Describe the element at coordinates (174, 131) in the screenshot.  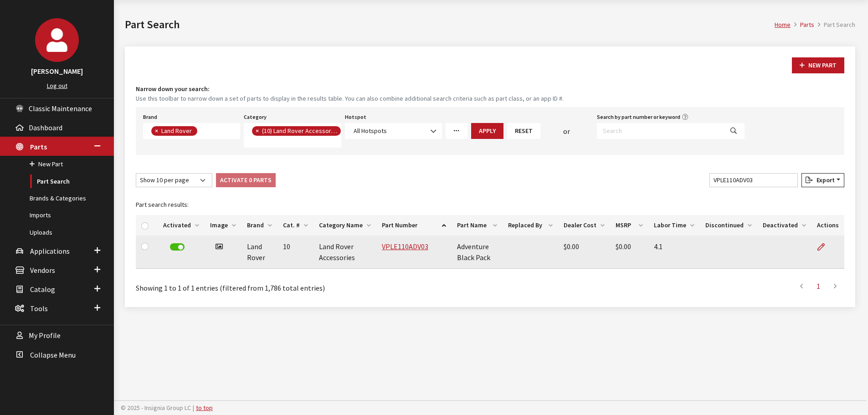
I see `li: Land Rover` at that location.